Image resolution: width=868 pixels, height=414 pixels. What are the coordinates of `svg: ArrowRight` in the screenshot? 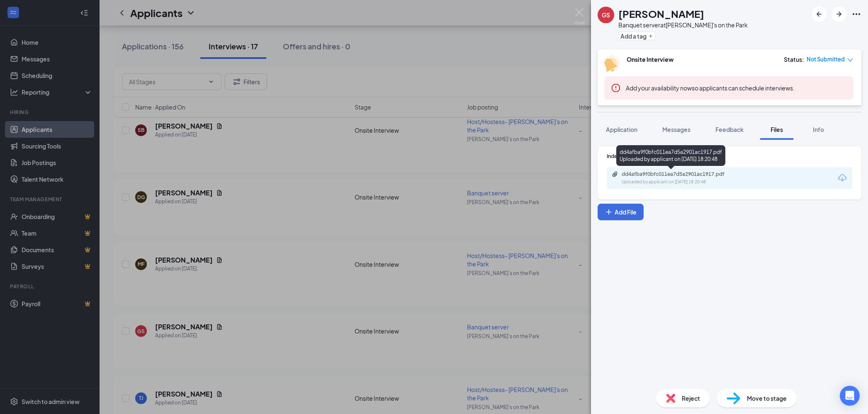 It's located at (839, 14).